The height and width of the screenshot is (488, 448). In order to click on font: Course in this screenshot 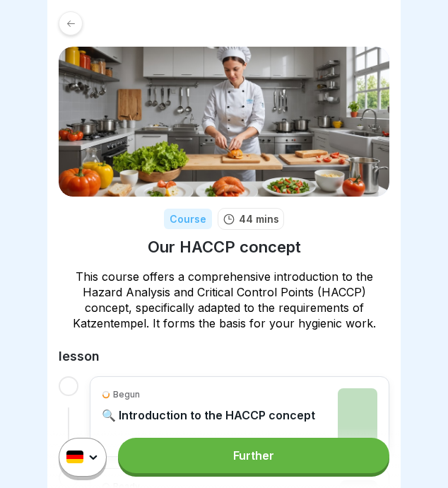, I will do `click(188, 218)`.